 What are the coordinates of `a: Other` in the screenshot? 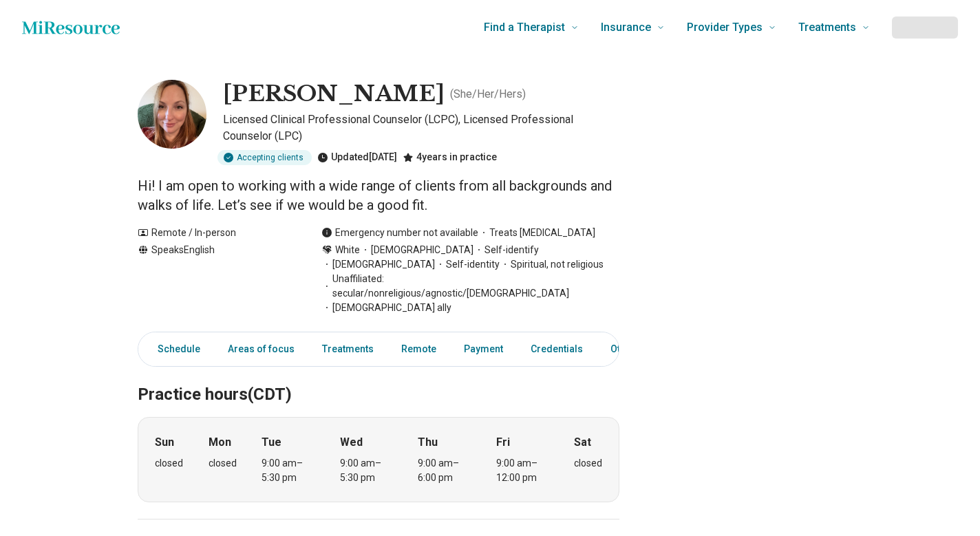 It's located at (627, 349).